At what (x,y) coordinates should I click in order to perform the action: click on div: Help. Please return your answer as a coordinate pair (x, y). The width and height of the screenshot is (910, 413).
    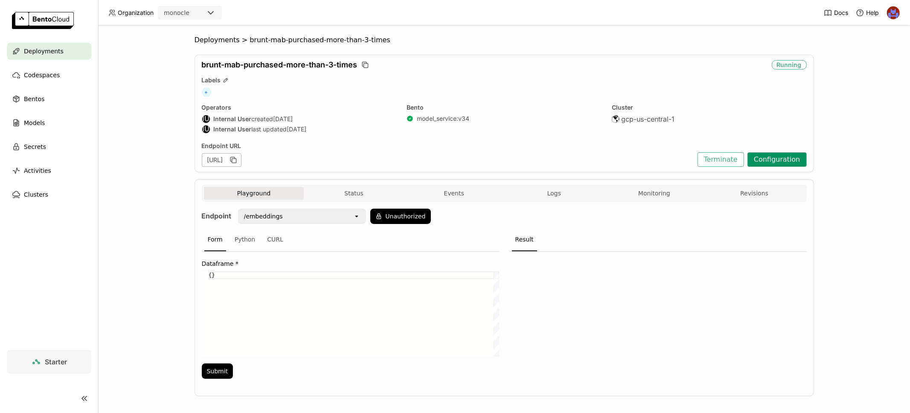
    Looking at the image, I should click on (867, 13).